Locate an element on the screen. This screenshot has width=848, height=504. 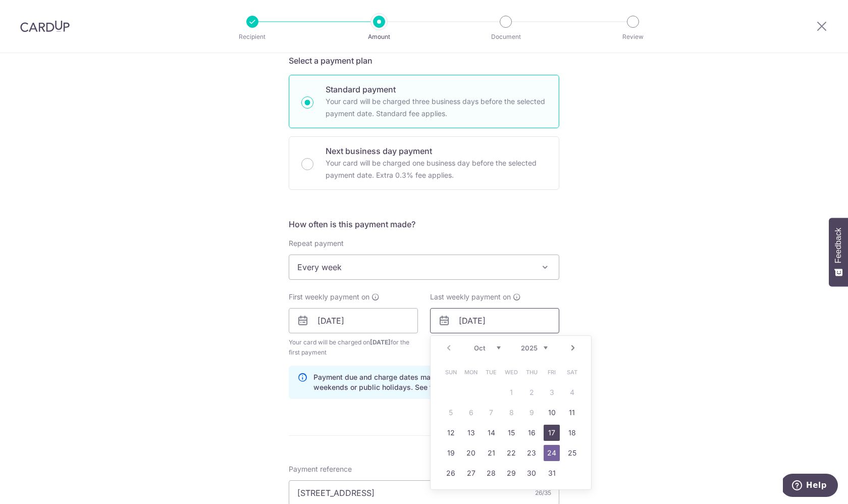
a: 25 is located at coordinates (572, 453).